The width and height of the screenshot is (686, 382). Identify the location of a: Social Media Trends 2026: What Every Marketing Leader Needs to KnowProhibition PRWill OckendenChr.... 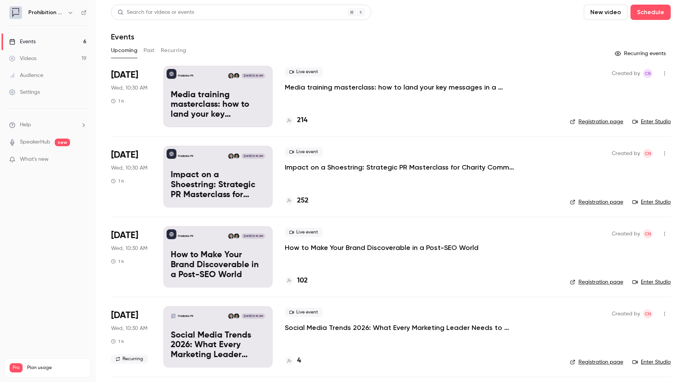
(218, 337).